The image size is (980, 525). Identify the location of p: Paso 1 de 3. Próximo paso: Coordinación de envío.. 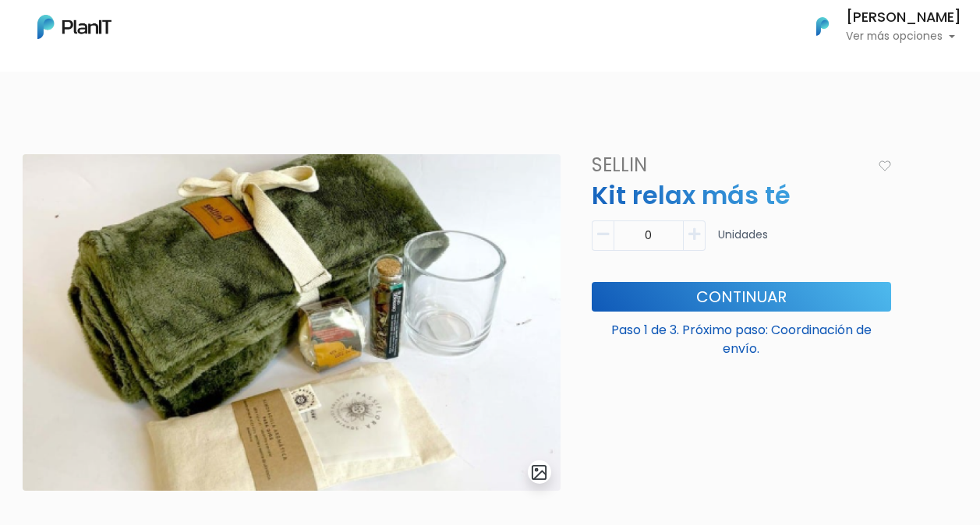
(742, 337).